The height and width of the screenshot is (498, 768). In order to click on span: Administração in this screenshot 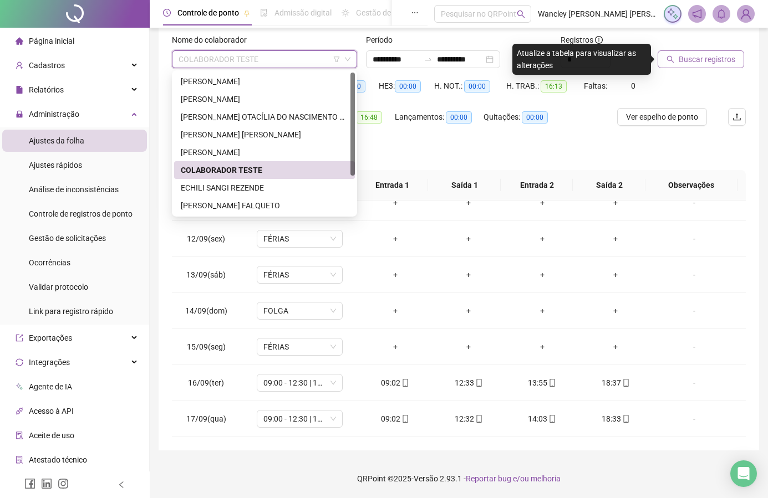, I will do `click(54, 114)`.